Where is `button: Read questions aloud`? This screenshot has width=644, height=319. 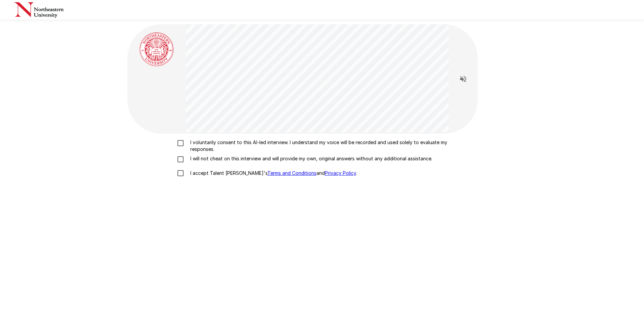 button: Read questions aloud is located at coordinates (463, 79).